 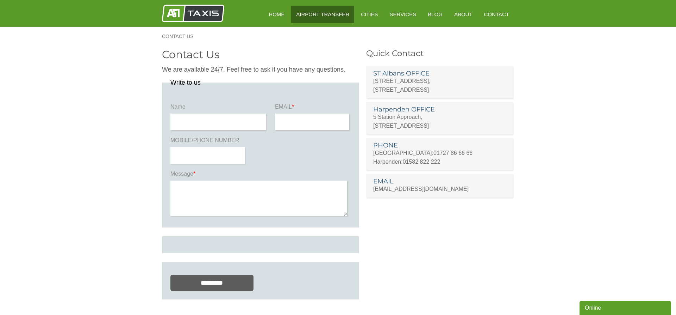 I want to click on div: Online, so click(x=46, y=8).